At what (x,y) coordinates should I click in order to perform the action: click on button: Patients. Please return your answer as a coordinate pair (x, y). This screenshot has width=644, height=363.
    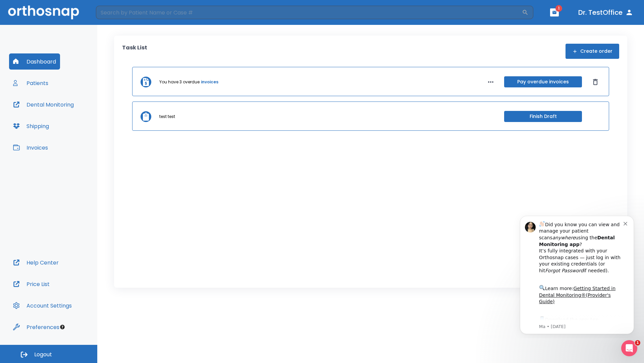
    Looking at the image, I should click on (31, 83).